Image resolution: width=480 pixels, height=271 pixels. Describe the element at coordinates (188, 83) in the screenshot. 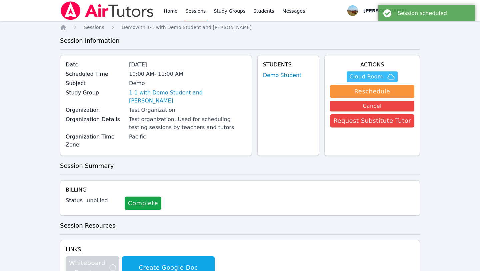

I see `div: Demo` at that location.